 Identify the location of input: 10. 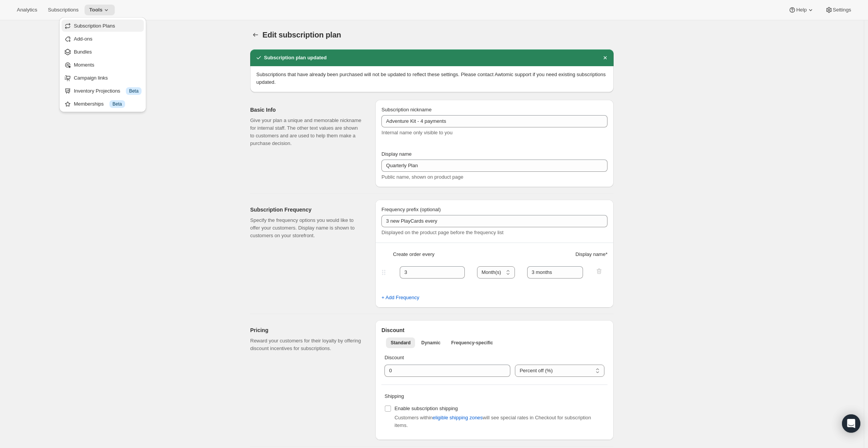
(442, 371).